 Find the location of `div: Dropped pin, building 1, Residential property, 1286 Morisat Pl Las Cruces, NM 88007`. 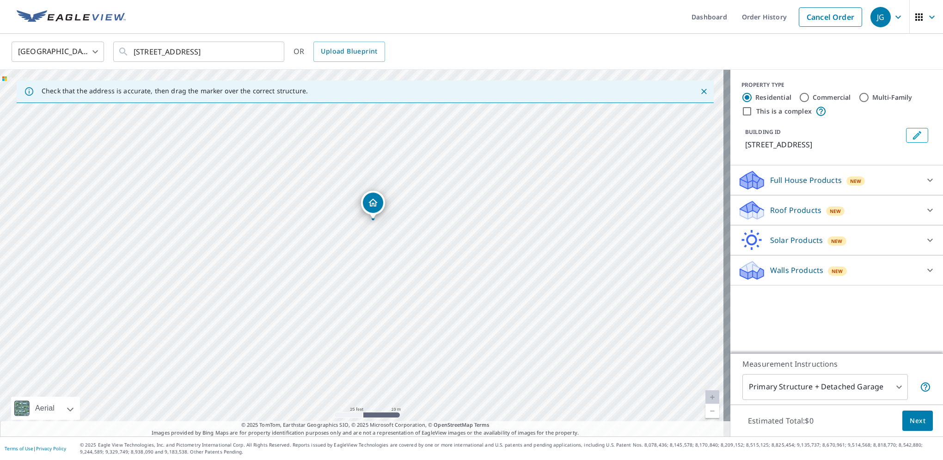

div: Dropped pin, building 1, Residential property, 1286 Morisat Pl Las Cruces, NM 88007 is located at coordinates (373, 205).